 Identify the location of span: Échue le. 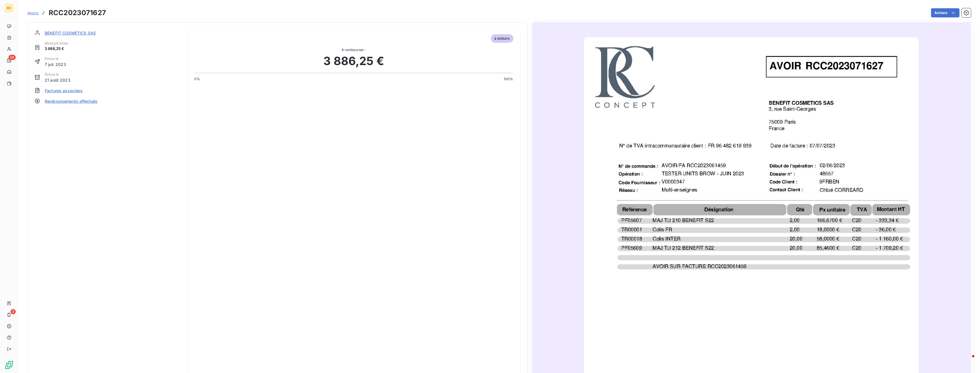
(57, 74).